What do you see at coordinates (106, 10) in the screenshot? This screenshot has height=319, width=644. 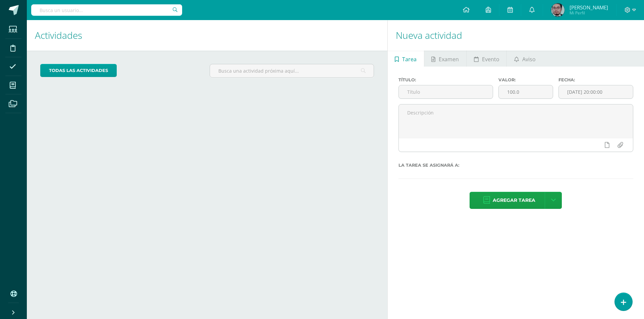 I see `input: Busca un usuario...` at bounding box center [106, 10].